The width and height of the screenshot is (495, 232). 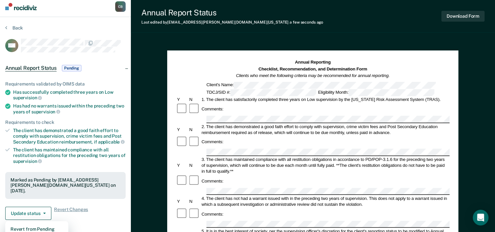 I want to click on div: Client's Name:, so click(x=321, y=85).